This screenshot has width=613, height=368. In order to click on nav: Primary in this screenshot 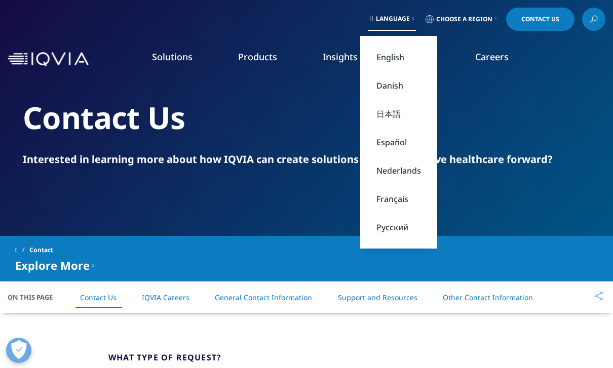, I will do `click(349, 59)`.